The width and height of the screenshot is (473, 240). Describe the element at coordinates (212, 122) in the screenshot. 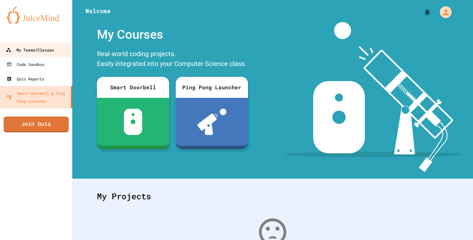

I see `img: ppl-with-ball.png` at that location.